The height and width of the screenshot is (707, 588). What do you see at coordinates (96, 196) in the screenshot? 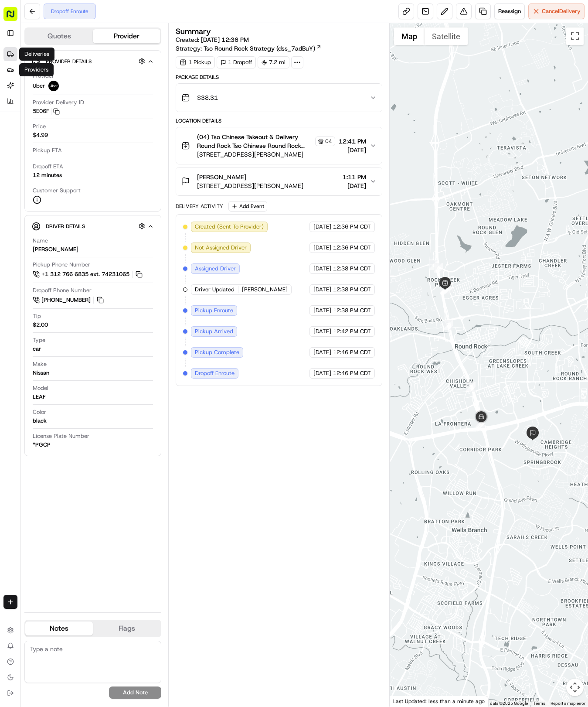
I see `span: Pylon` at bounding box center [96, 196].